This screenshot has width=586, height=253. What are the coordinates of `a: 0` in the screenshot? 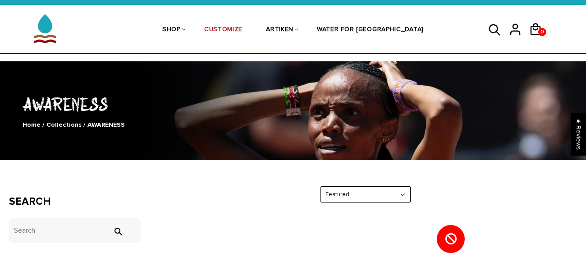 It's located at (539, 39).